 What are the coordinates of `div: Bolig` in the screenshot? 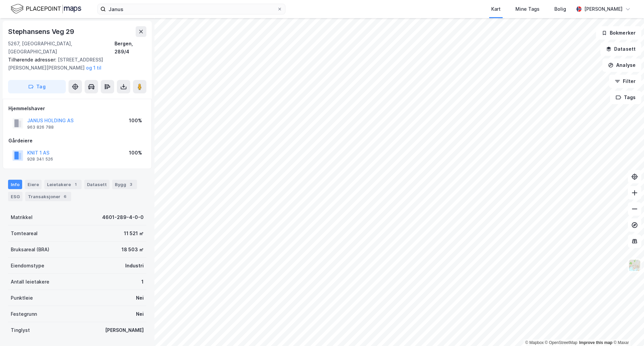 It's located at (560, 9).